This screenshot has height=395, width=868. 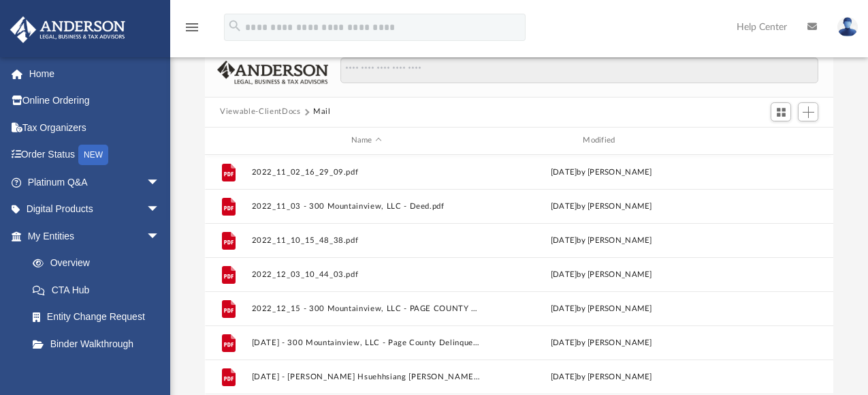 I want to click on button: Add, so click(x=809, y=112).